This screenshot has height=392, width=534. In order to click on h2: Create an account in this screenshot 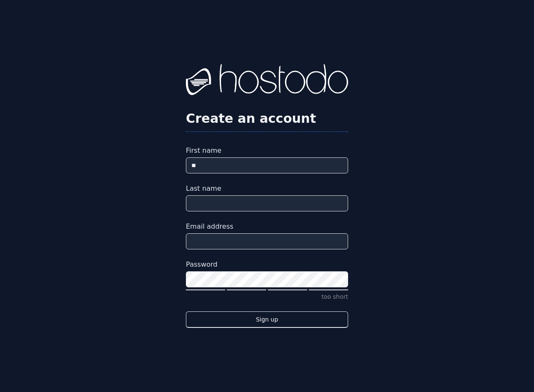, I will do `click(267, 119)`.